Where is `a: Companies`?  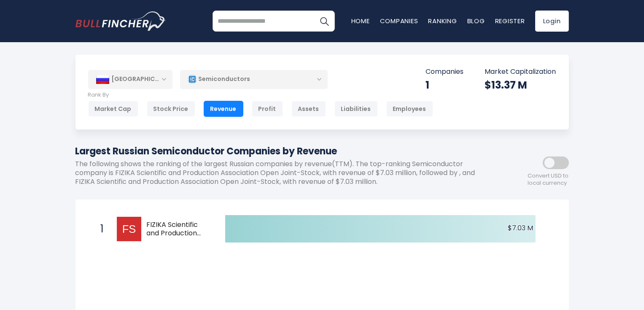 a: Companies is located at coordinates (399, 20).